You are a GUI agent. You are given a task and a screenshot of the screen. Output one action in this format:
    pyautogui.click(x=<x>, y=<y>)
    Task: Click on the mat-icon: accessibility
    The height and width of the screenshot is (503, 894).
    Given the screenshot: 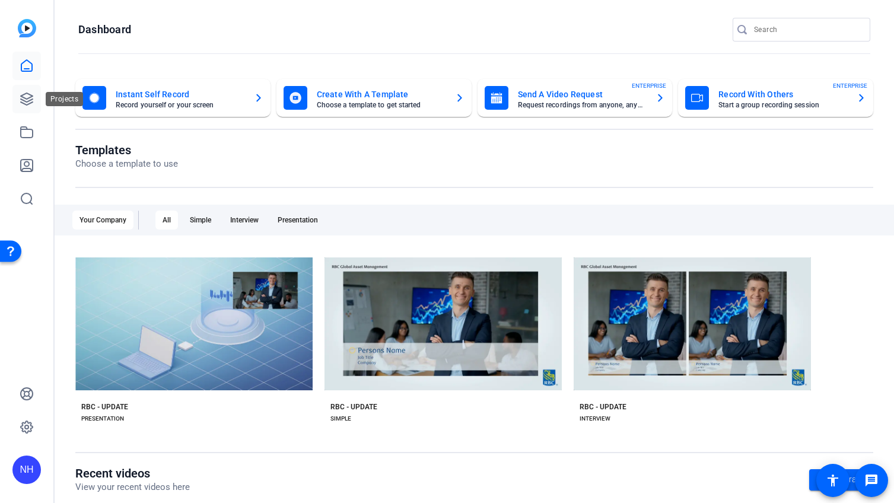 What is the action you would take?
    pyautogui.click(x=833, y=481)
    